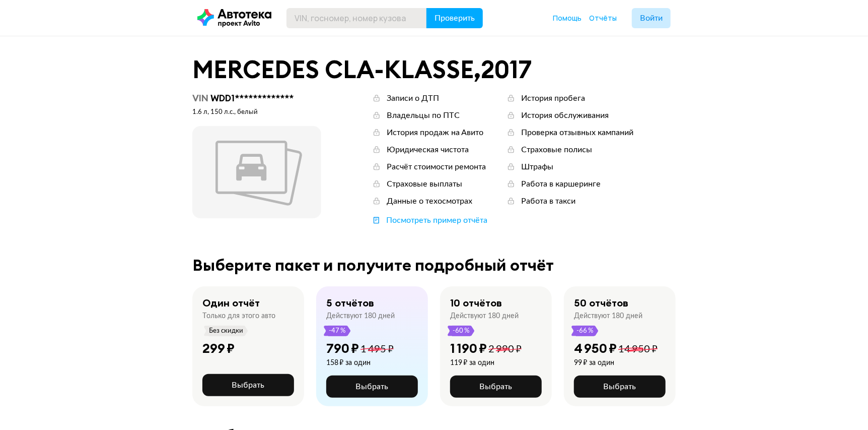 This screenshot has height=430, width=868. Describe the element at coordinates (549, 201) in the screenshot. I see `div: Работа в такси` at that location.